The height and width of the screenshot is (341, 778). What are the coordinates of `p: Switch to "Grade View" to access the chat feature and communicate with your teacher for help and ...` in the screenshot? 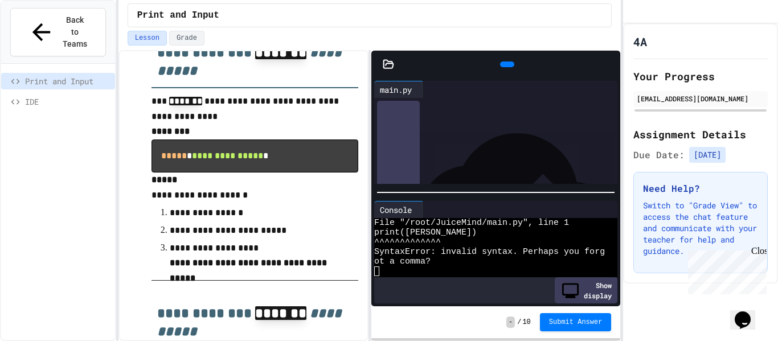 It's located at (700, 228).